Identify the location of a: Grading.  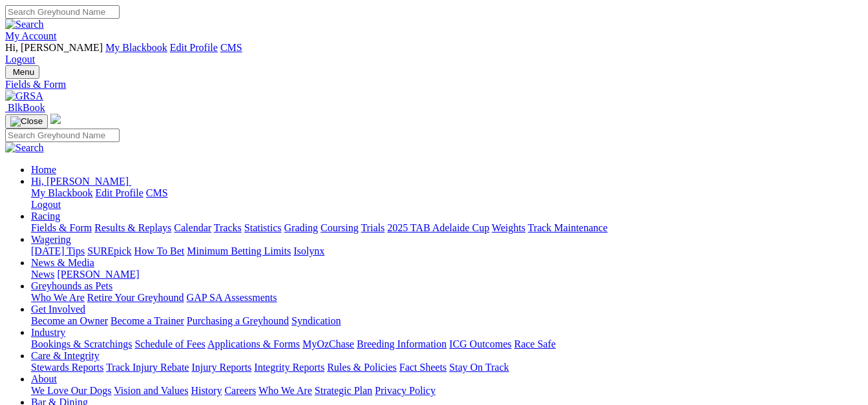
(302, 228).